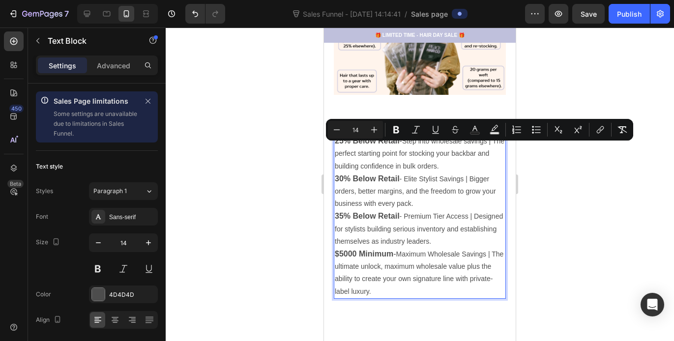 This screenshot has width=674, height=341. Describe the element at coordinates (589, 14) in the screenshot. I see `button: Save` at that location.